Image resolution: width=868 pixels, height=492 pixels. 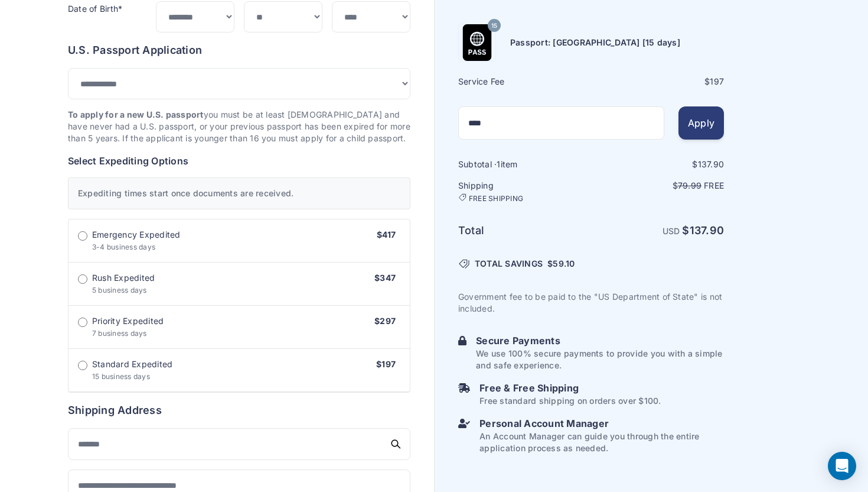 What do you see at coordinates (136, 114) in the screenshot?
I see `strong: To apply for a new U.S. passport` at bounding box center [136, 114].